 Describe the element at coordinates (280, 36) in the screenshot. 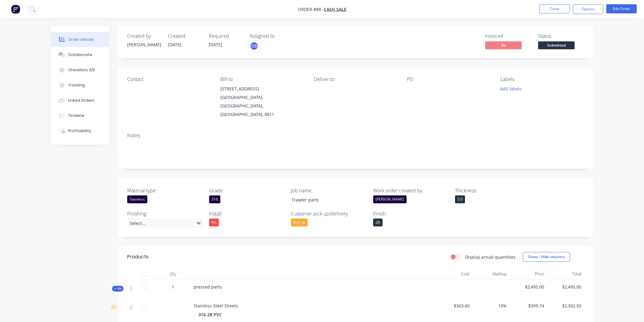

I see `div: Assigned to` at that location.